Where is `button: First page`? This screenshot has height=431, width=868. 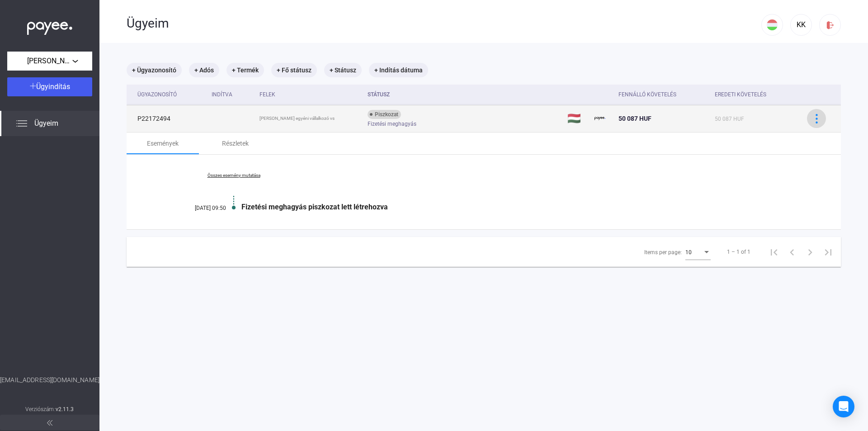
button: First page is located at coordinates (774, 251).